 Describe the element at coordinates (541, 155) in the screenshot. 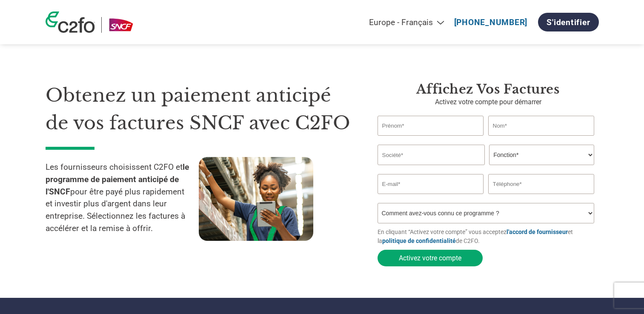

I see `select: Title/Role` at that location.